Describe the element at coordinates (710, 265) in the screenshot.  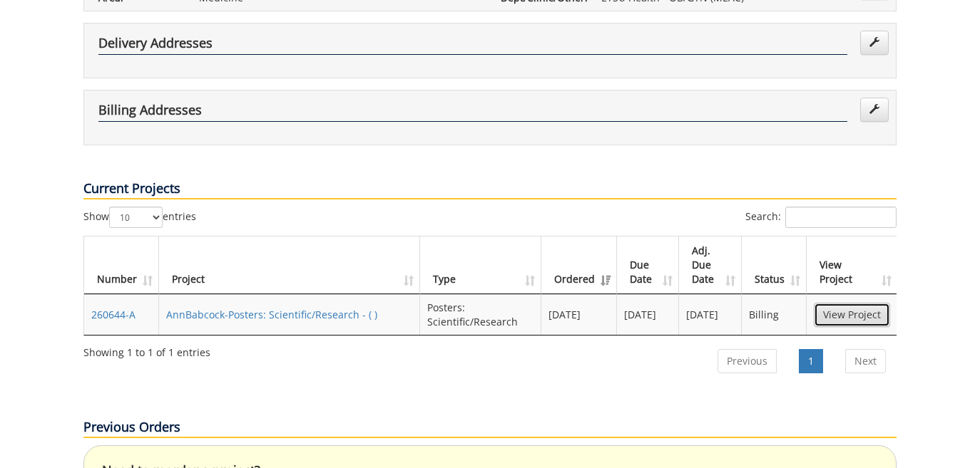
I see `th: Adj. Due Date: activate to sort column ascending` at that location.